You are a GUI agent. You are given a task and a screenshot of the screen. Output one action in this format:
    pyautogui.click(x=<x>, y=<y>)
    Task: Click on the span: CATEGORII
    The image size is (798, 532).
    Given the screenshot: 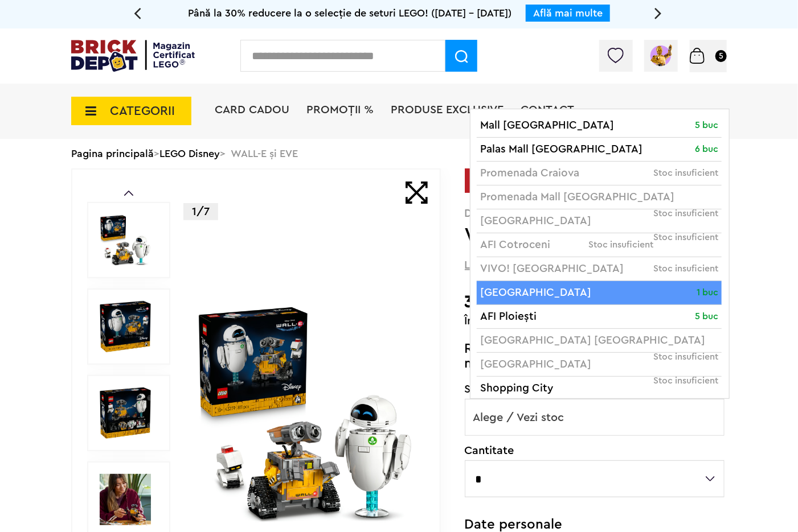 What is the action you would take?
    pyautogui.click(x=142, y=111)
    